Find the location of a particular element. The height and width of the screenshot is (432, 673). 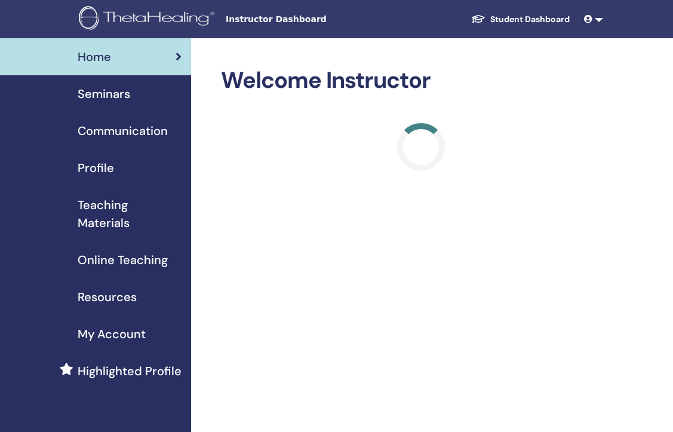

a: Student Dashboard is located at coordinates (520, 19).